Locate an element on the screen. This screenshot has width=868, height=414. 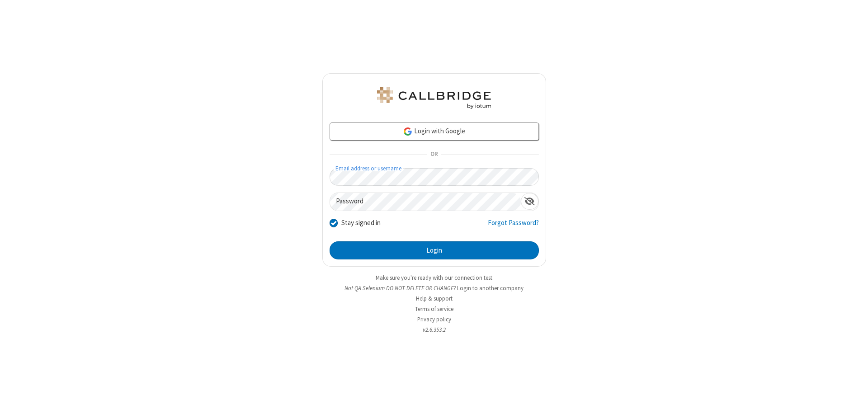
button: Login is located at coordinates (434, 251).